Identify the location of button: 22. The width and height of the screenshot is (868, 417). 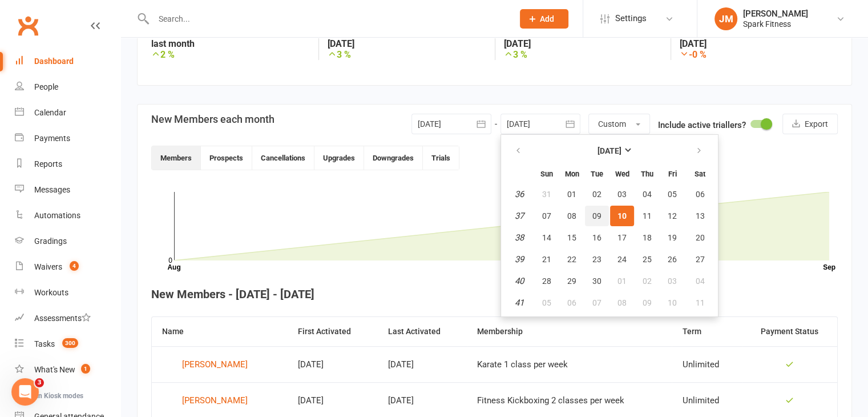
(572, 259).